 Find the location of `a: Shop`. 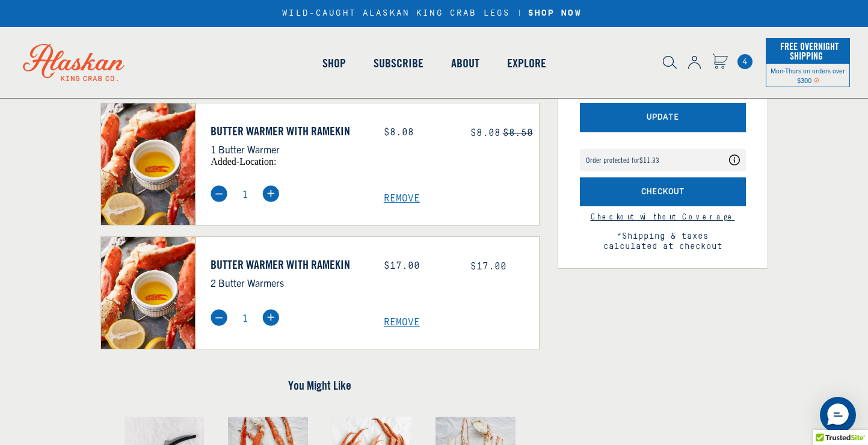

a: Shop is located at coordinates (334, 63).